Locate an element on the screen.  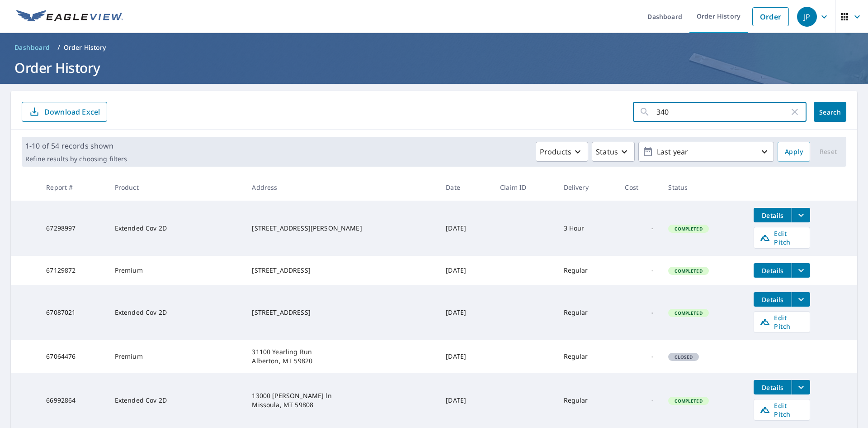
td: 3 Hour is located at coordinates (587, 228).